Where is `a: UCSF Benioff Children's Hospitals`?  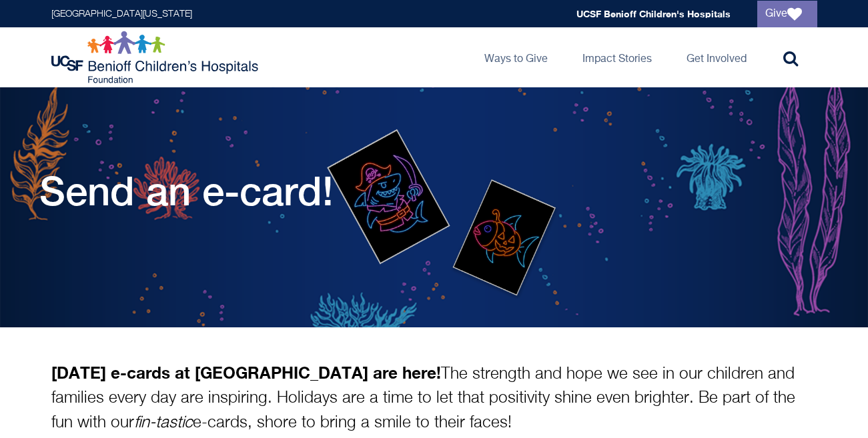 a: UCSF Benioff Children's Hospitals is located at coordinates (653, 13).